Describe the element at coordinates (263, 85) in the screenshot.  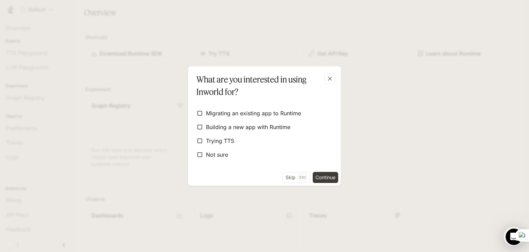
I see `p: What are you interested in using Inworld for?` at that location.